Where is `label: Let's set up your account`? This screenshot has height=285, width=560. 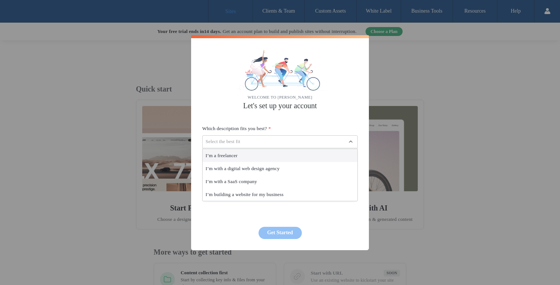
label: Let's set up your account is located at coordinates (280, 107).